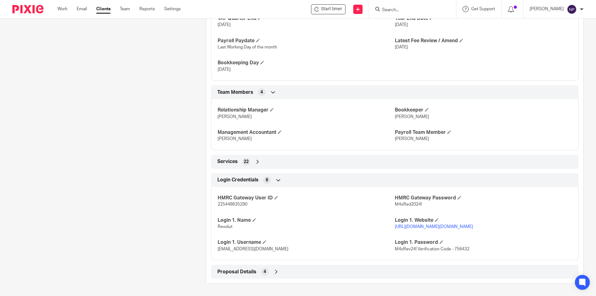 This screenshot has width=596, height=296. Describe the element at coordinates (267, 180) in the screenshot. I see `span: 6` at that location.